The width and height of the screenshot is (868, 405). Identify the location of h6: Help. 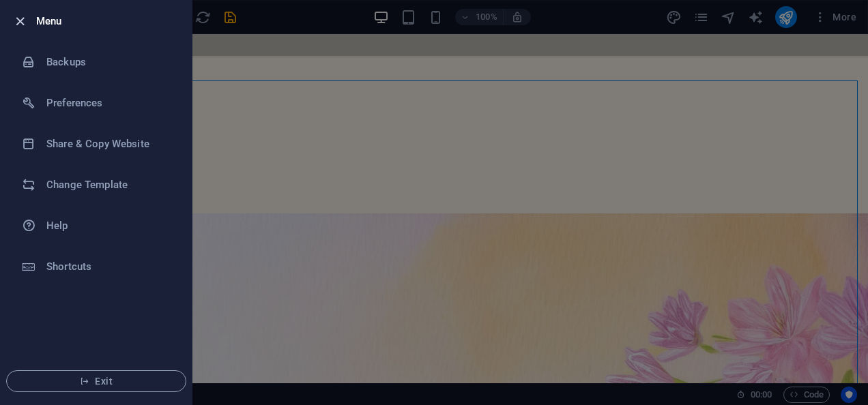
(109, 226).